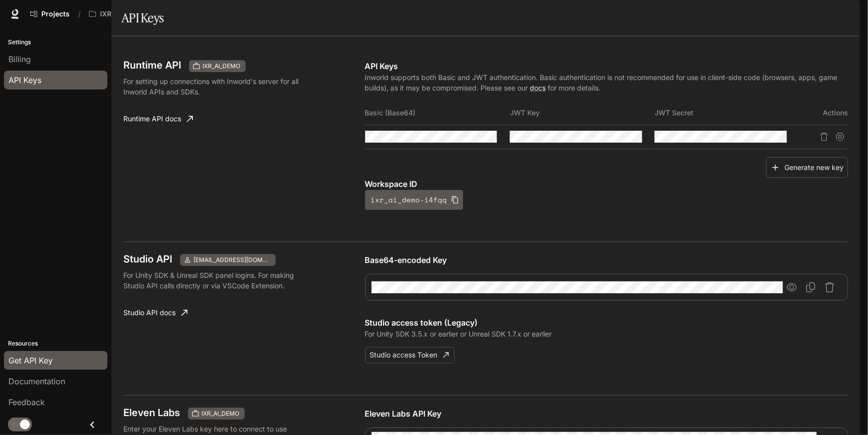 The image size is (868, 435). What do you see at coordinates (539, 88) in the screenshot?
I see `a: docs` at bounding box center [539, 88].